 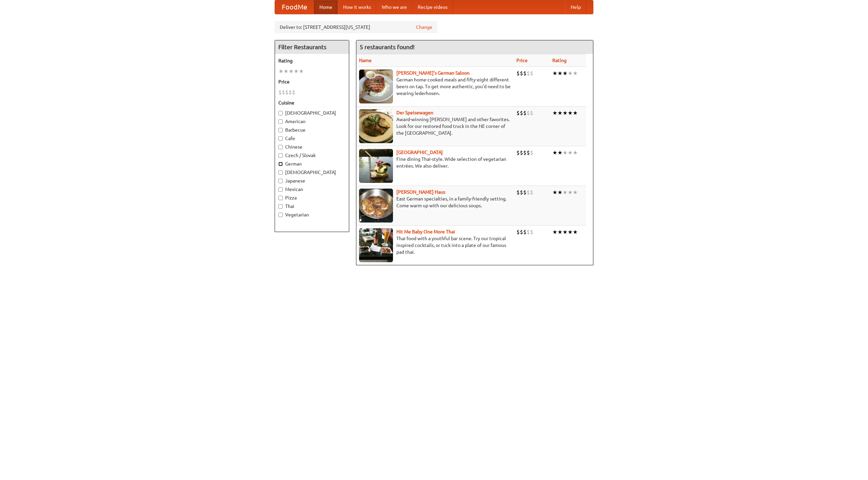 I want to click on p: German home-cooked meals and fifty-eight different beers on tap. To get more authentic, you'd nee..., so click(x=435, y=87).